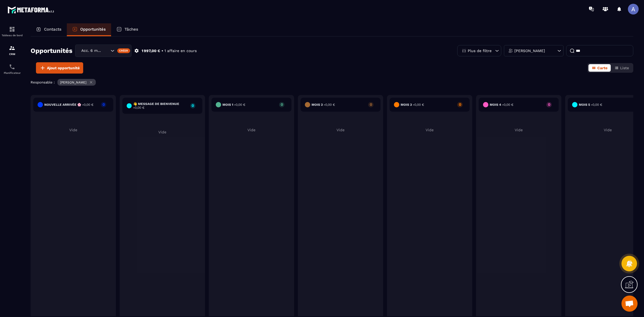 The image size is (644, 317). I want to click on a: schedulerschedulerPlanificateur, so click(12, 69).